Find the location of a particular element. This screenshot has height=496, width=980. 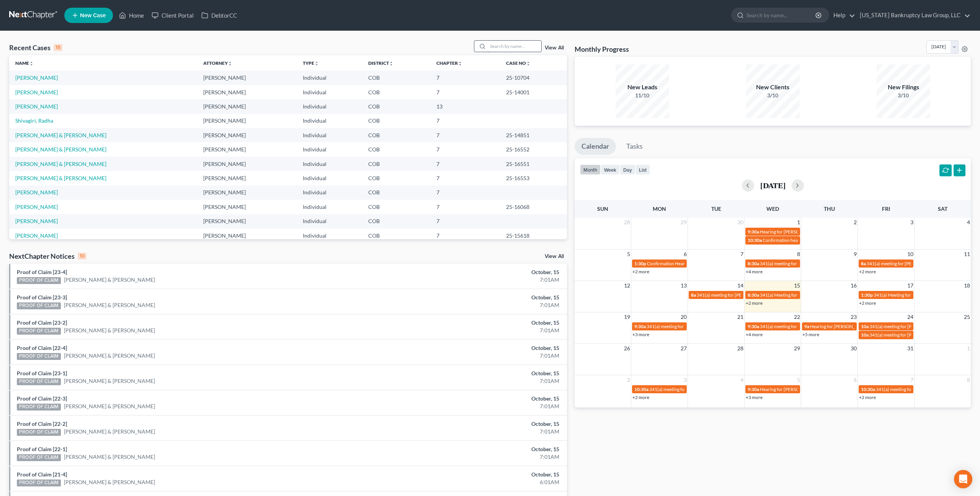

span: 18 is located at coordinates (967, 285).